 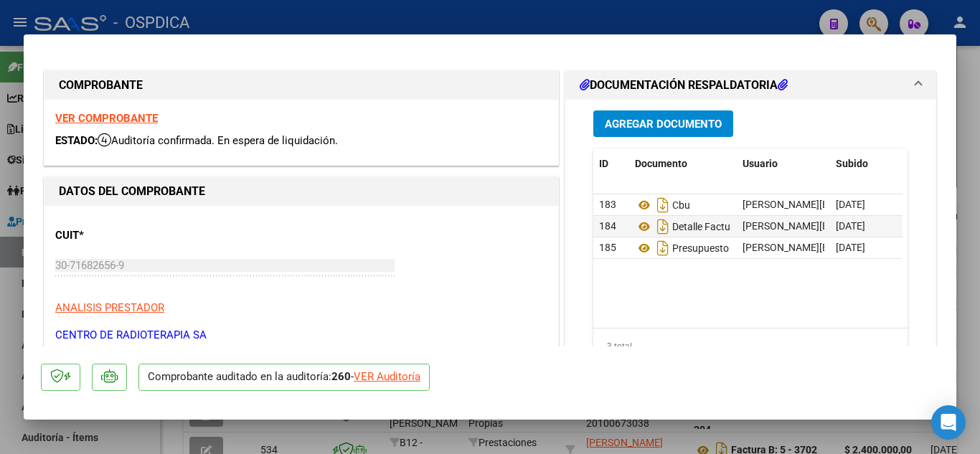 I want to click on div: DOCUMENTACIÓN RESPALDATORIA, so click(x=751, y=248).